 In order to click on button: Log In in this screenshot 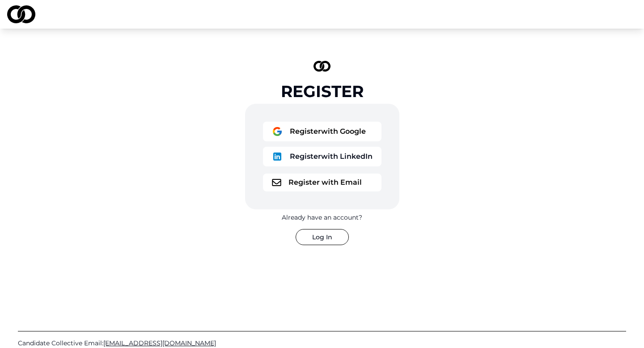, I will do `click(322, 237)`.